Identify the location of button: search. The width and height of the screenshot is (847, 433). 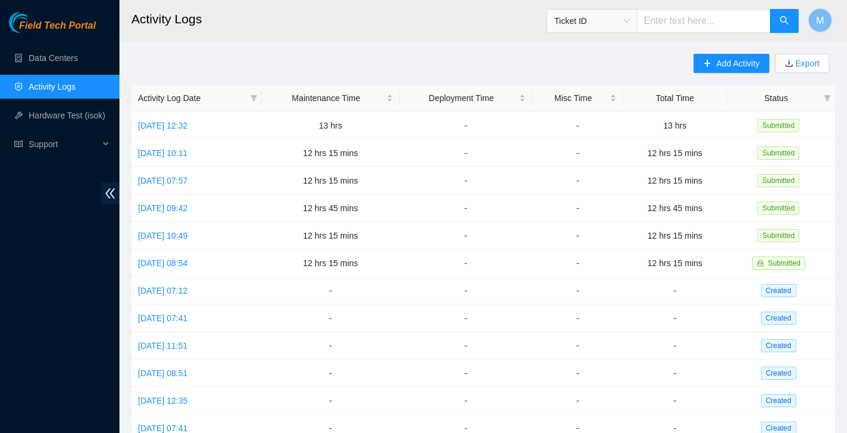
(785, 21).